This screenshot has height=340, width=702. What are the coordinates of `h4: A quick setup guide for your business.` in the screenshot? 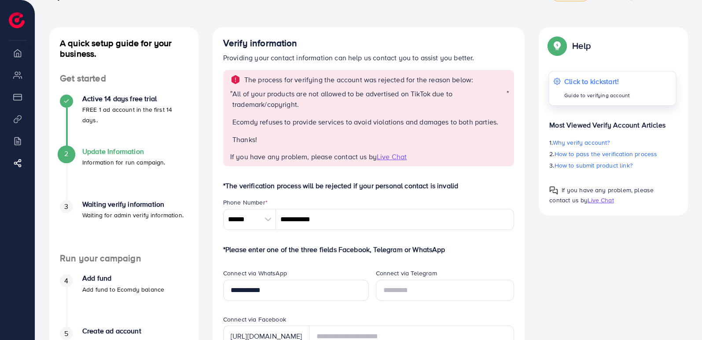 It's located at (124, 48).